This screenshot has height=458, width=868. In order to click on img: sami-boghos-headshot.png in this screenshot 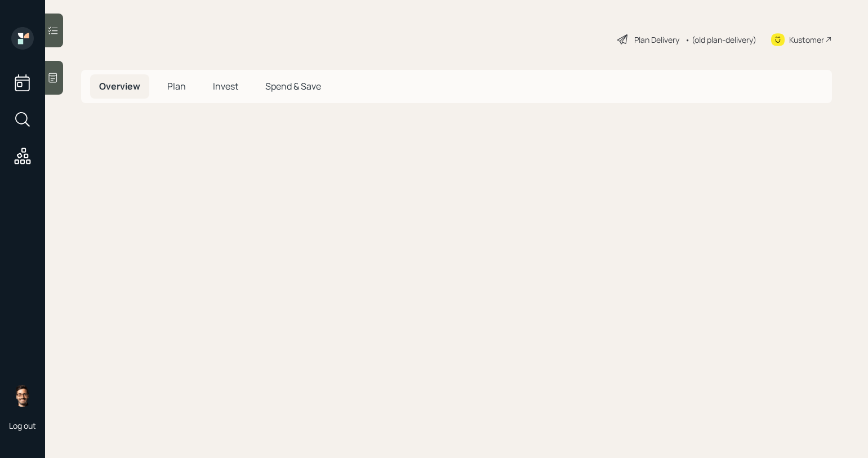, I will do `click(22, 396)`.